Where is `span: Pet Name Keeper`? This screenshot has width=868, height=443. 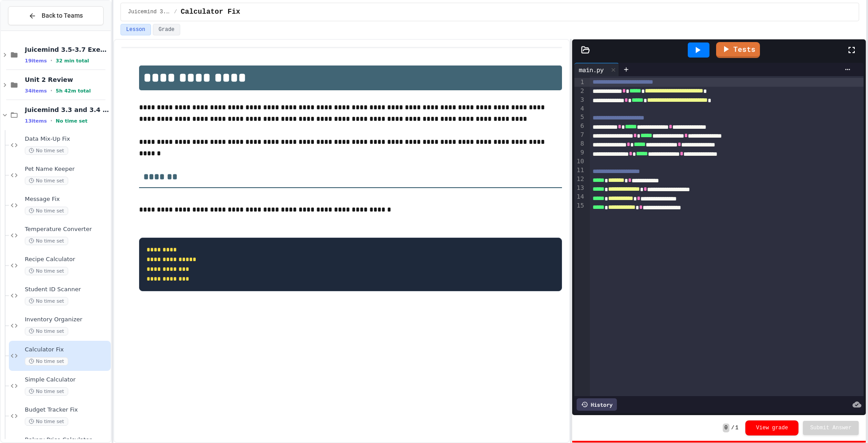
span: Pet Name Keeper is located at coordinates (67, 170).